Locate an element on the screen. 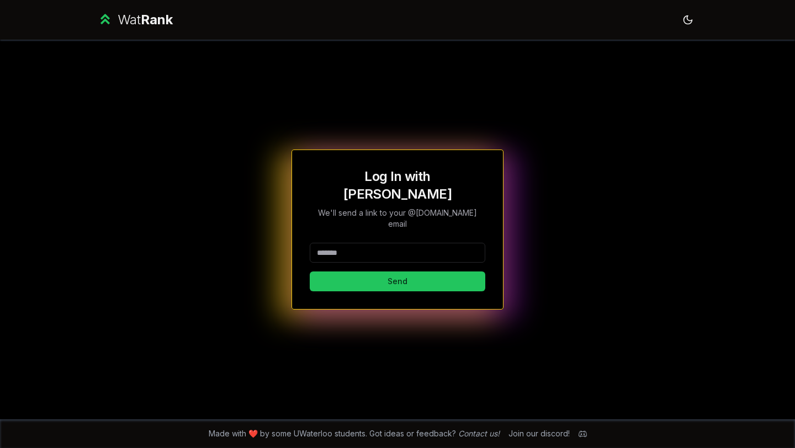  a: Contact us! is located at coordinates (479, 433).